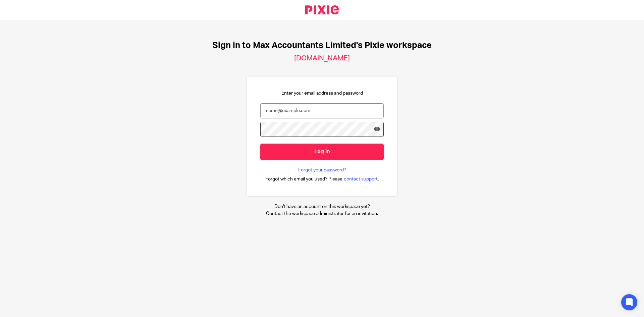 This screenshot has width=644, height=317. What do you see at coordinates (322, 45) in the screenshot?
I see `h1: Sign in to Max Accountants Limited's Pixie workspace` at bounding box center [322, 45].